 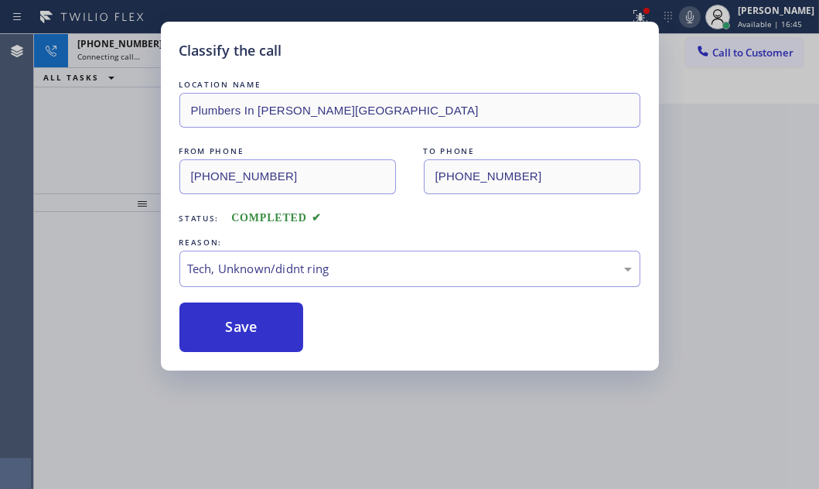 What do you see at coordinates (532, 151) in the screenshot?
I see `div: TO PHONE` at bounding box center [532, 151].